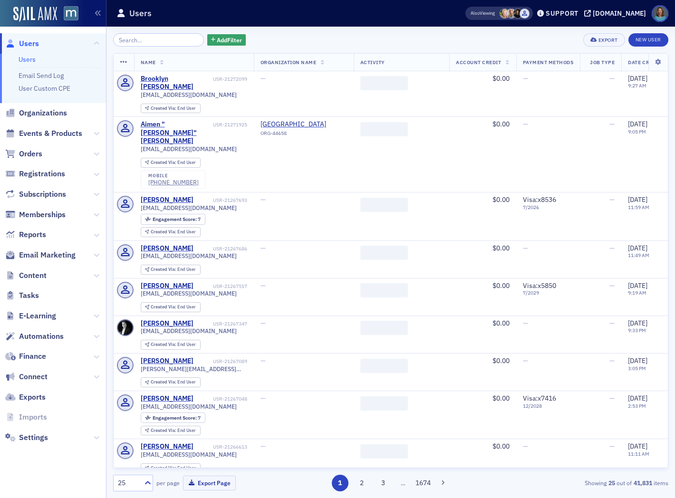 This screenshot has height=498, width=675. Describe the element at coordinates (548, 207) in the screenshot. I see `span: 7 / 2026` at that location.